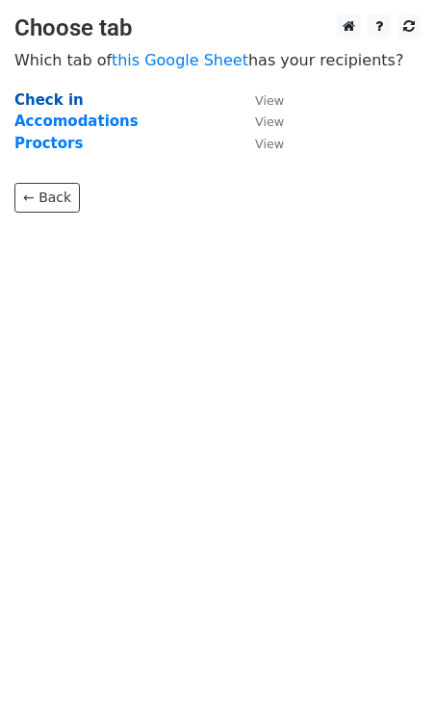  I want to click on strong: Proctors, so click(48, 143).